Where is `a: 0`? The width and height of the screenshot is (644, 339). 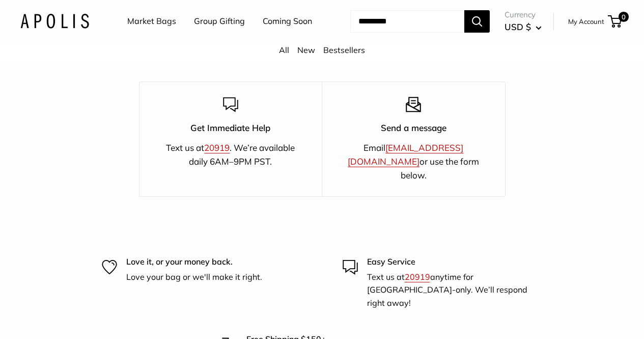
a: 0 is located at coordinates (615, 22).